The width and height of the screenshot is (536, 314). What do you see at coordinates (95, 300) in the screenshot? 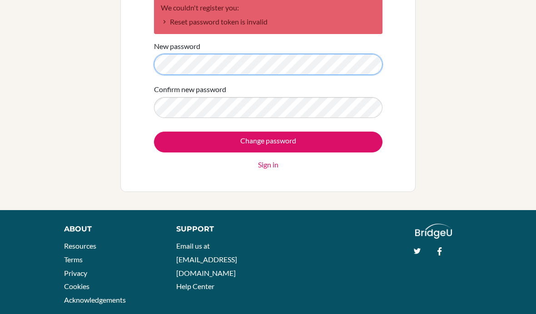
I see `a: Acknowledgements` at bounding box center [95, 300].